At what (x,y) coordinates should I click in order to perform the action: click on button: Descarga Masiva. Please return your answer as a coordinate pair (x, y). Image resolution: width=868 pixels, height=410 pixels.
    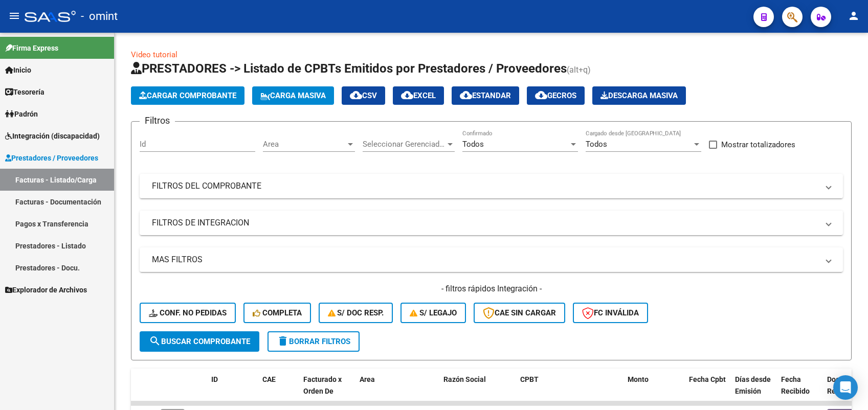
    Looking at the image, I should click on (639, 95).